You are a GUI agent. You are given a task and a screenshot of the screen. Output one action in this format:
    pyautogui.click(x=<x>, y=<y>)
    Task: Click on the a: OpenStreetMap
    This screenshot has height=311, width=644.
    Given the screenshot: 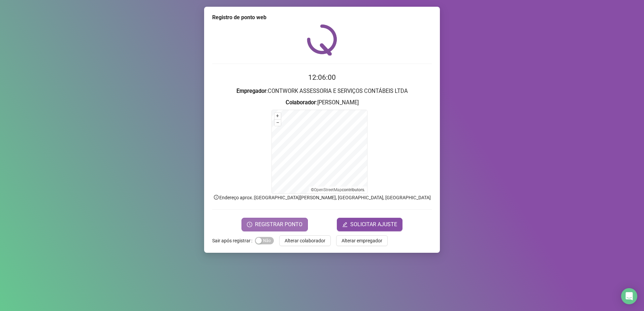 What is the action you would take?
    pyautogui.click(x=328, y=190)
    